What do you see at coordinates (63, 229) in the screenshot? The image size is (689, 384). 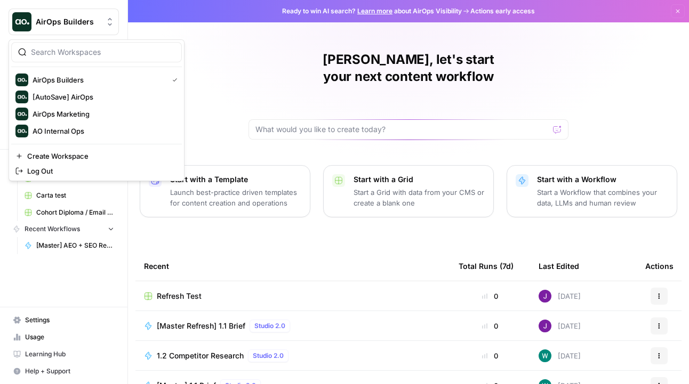 I see `button: Recent Workflows` at bounding box center [63, 229].